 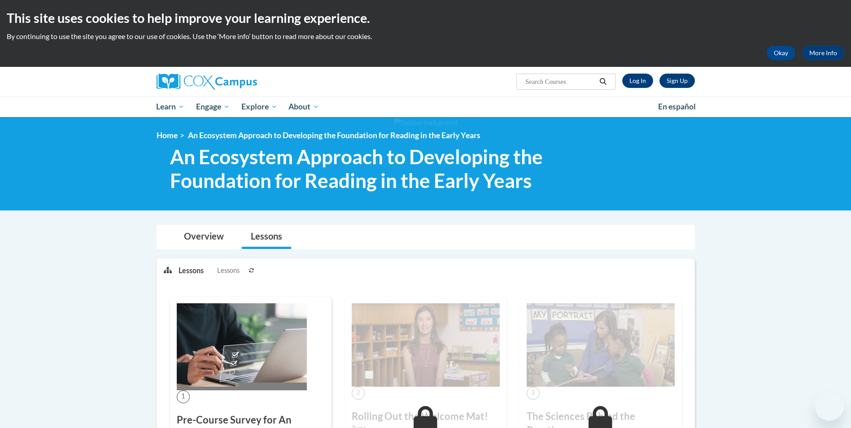 What do you see at coordinates (304, 107) in the screenshot?
I see `span: About` at bounding box center [304, 107].